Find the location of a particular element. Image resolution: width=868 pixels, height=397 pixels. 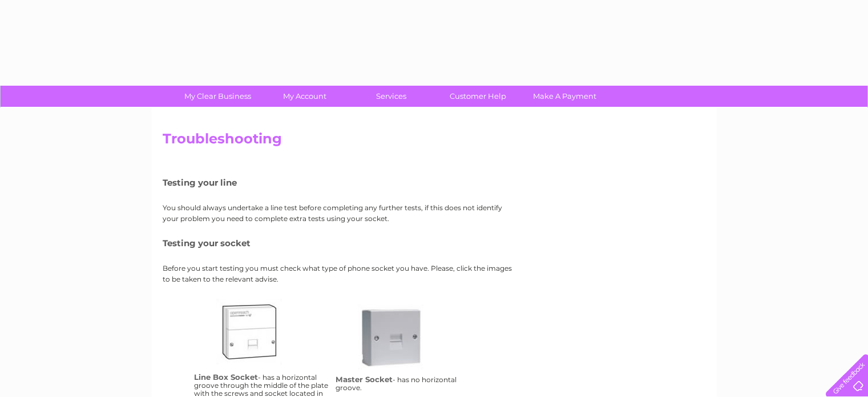

h5: Testing your line is located at coordinates (339, 182).